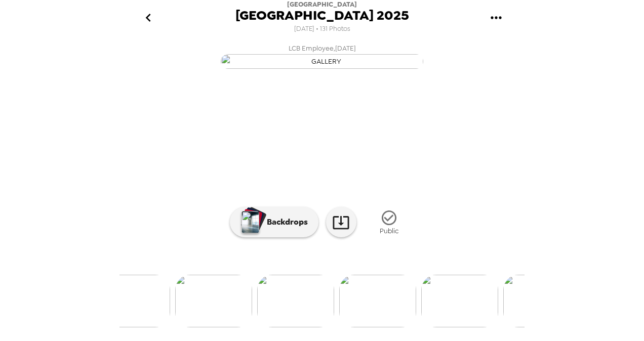  I want to click on button: Public, so click(389, 222).